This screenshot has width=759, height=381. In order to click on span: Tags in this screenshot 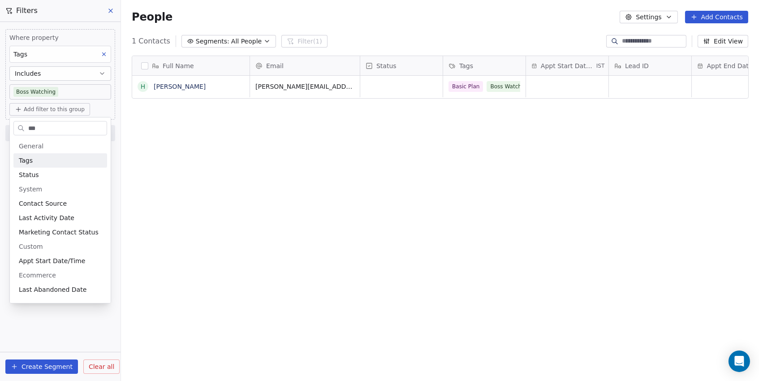, I will do `click(26, 160)`.